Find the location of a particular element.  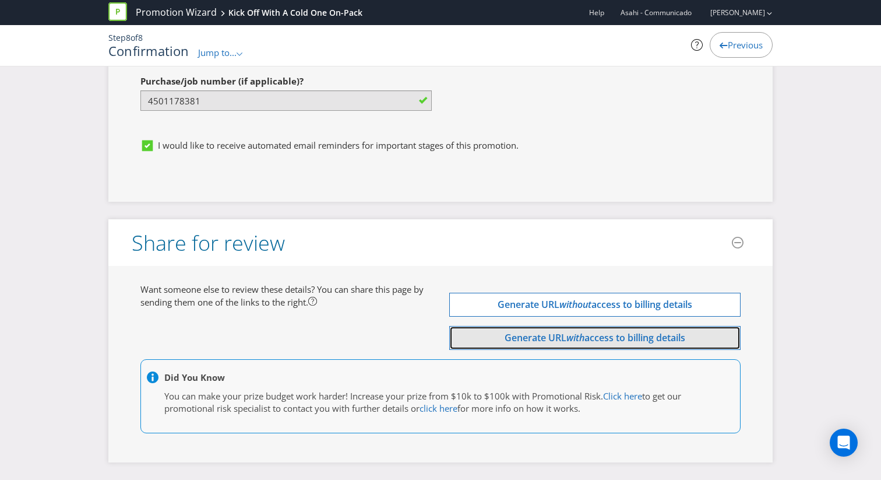

a: Promotion Wizard is located at coordinates (176, 12).